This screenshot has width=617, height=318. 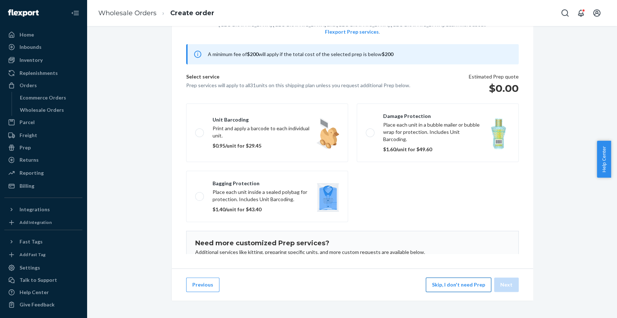 What do you see at coordinates (23, 13) in the screenshot?
I see `img: Flexport logo` at bounding box center [23, 13].